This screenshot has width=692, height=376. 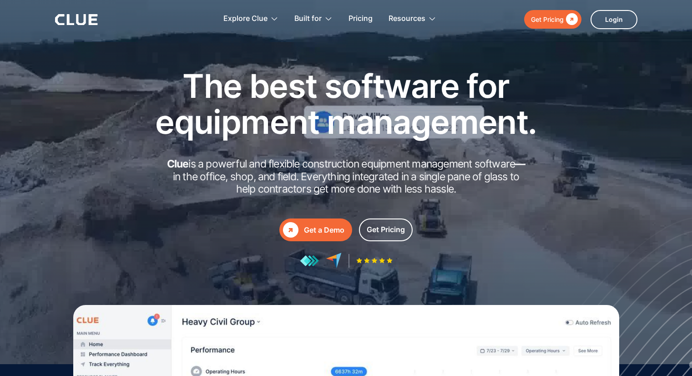 What do you see at coordinates (552, 19) in the screenshot?
I see `a: Get Pricing` at bounding box center [552, 19].